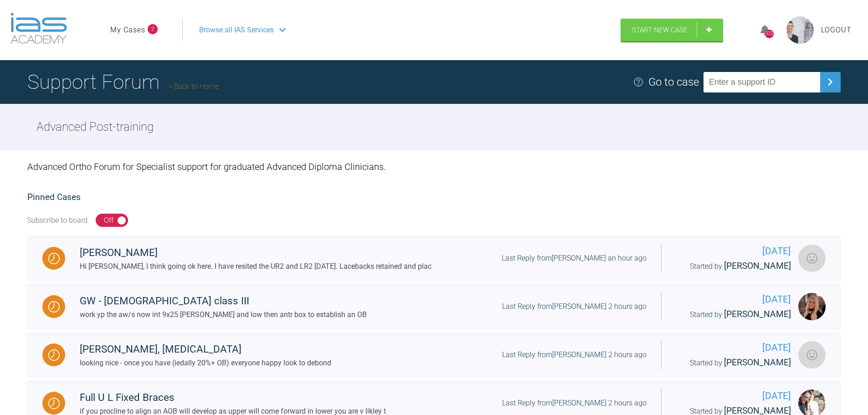 This screenshot has height=415, width=868. I want to click on h2: Advanced Post-training, so click(95, 127).